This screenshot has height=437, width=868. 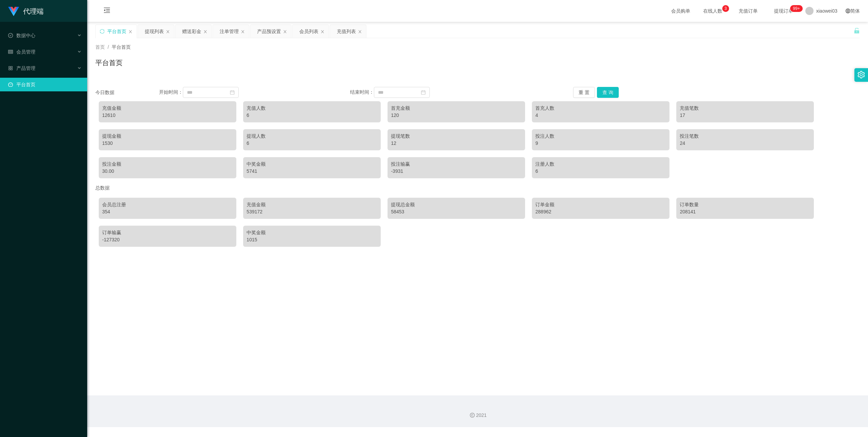 What do you see at coordinates (861, 75) in the screenshot?
I see `i: 图标: setting` at bounding box center [861, 75].